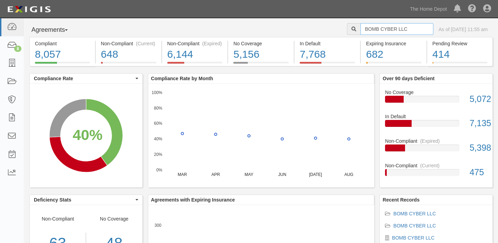 The image size is (498, 243). What do you see at coordinates (328, 65) in the screenshot?
I see `a: In Default7,768` at bounding box center [328, 65].